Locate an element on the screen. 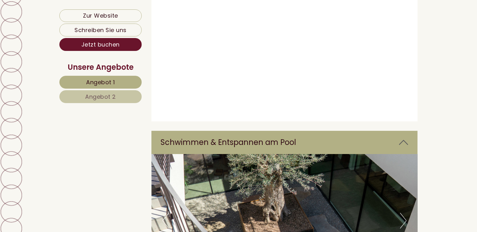 The image size is (477, 232). div: Schwimmen & Entspannen am Pool is located at coordinates (285, 142).